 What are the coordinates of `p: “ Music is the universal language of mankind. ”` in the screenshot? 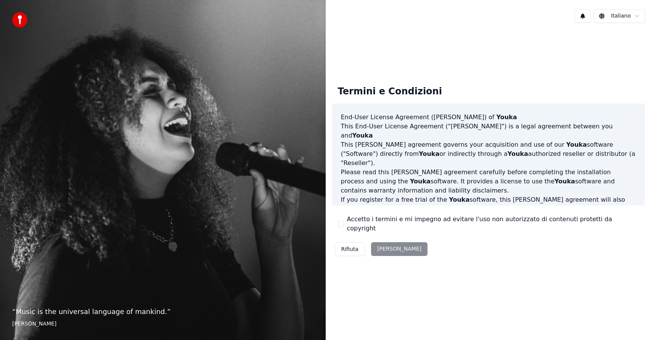 It's located at (163, 311).